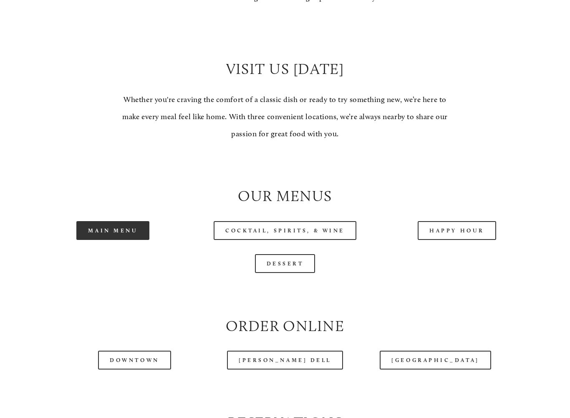  What do you see at coordinates (134, 360) in the screenshot?
I see `a: Downtown` at bounding box center [134, 360].